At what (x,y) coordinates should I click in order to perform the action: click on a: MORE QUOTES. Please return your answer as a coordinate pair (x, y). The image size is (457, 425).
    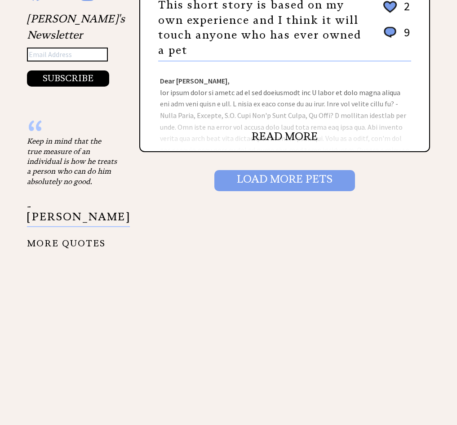
    Looking at the image, I should click on (66, 240).